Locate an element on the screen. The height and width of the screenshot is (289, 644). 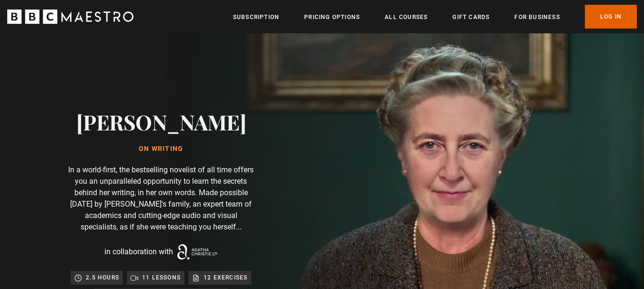
svg: BBC Maestro is located at coordinates (70, 17).